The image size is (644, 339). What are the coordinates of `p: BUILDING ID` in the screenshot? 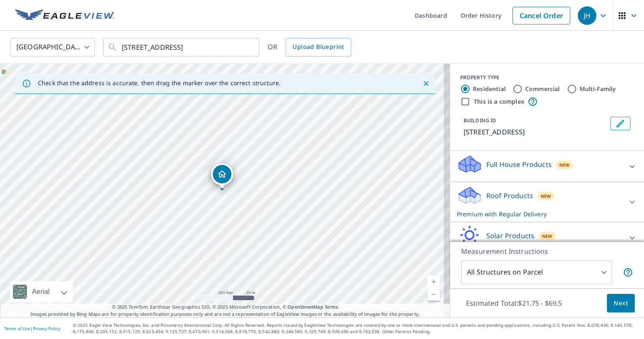 It's located at (479, 120).